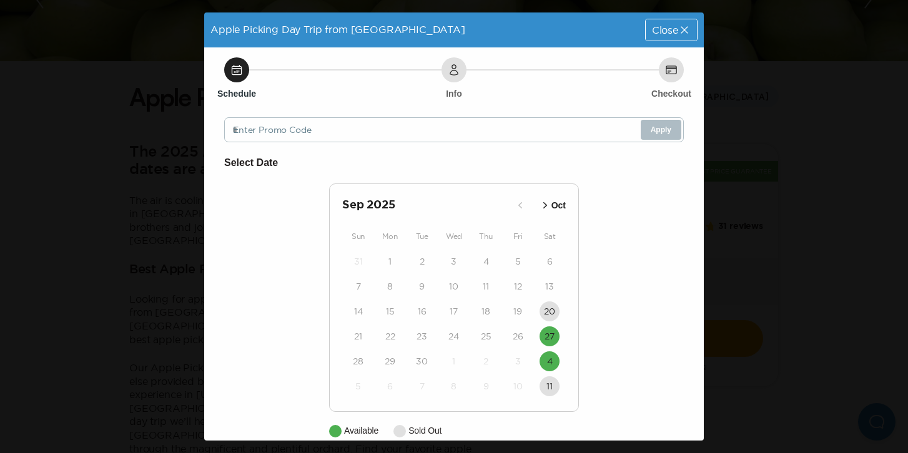  What do you see at coordinates (361, 431) in the screenshot?
I see `p: Available` at bounding box center [361, 431].